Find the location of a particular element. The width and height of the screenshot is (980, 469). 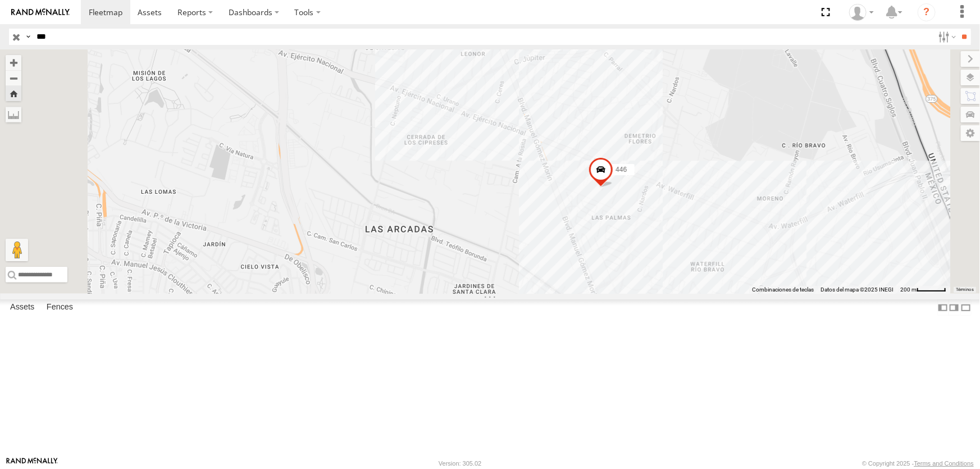

span: Datos del mapa ©2025 INEGI is located at coordinates (857, 289).